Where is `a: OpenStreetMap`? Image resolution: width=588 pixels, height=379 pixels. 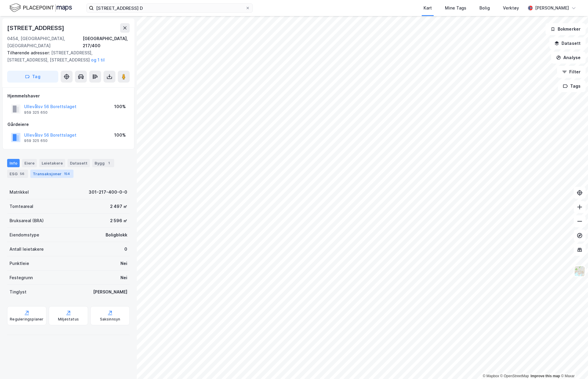 a: OpenStreetMap is located at coordinates (514, 376).